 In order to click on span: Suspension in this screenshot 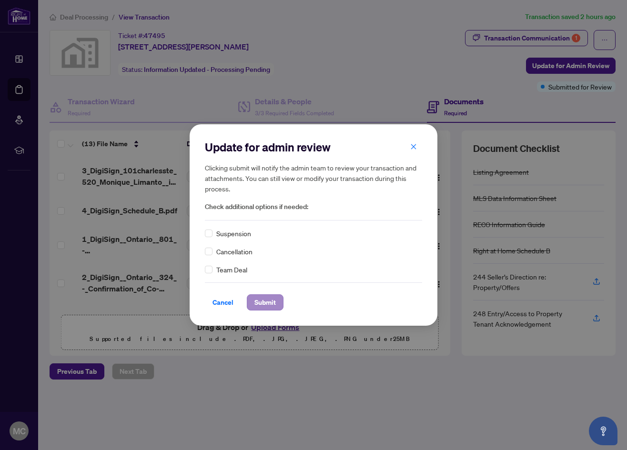, I will do `click(233, 233)`.